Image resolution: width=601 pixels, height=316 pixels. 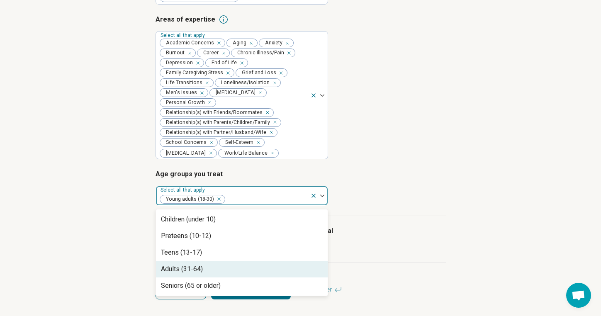 What do you see at coordinates (244, 153) in the screenshot?
I see `span: Work/Life Balance` at bounding box center [244, 153].